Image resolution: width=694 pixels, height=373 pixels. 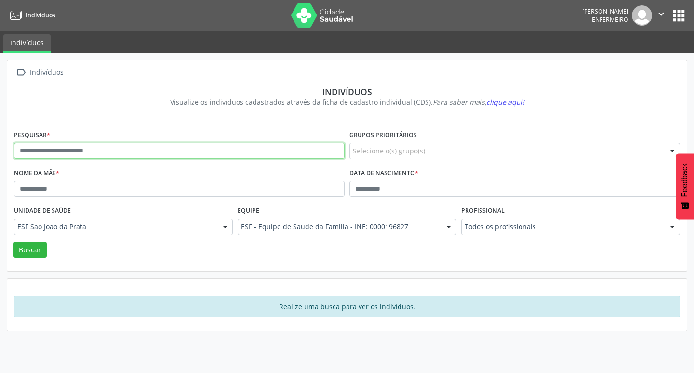 What do you see at coordinates (685, 186) in the screenshot?
I see `button: Feedback - Mostrar pesquisa` at bounding box center [685, 186].